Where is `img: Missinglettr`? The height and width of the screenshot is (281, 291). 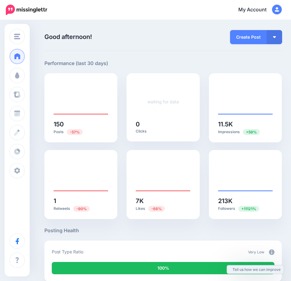
img: Missinglettr is located at coordinates (26, 10).